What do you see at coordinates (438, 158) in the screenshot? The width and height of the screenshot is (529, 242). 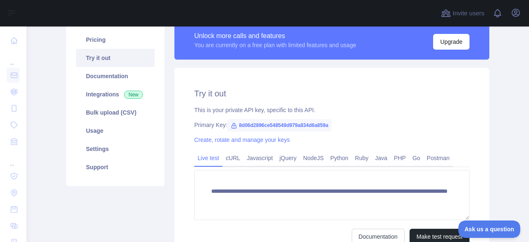 I see `a: Postman` at bounding box center [438, 158].